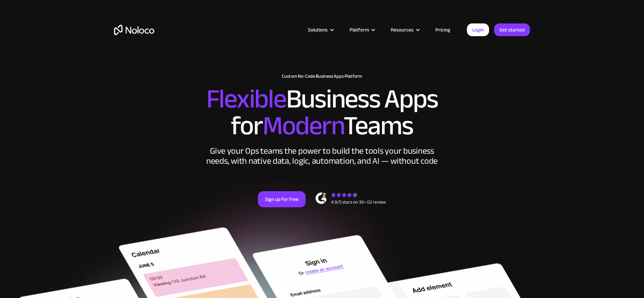 The height and width of the screenshot is (298, 644). Describe the element at coordinates (512, 30) in the screenshot. I see `a: Get started` at that location.